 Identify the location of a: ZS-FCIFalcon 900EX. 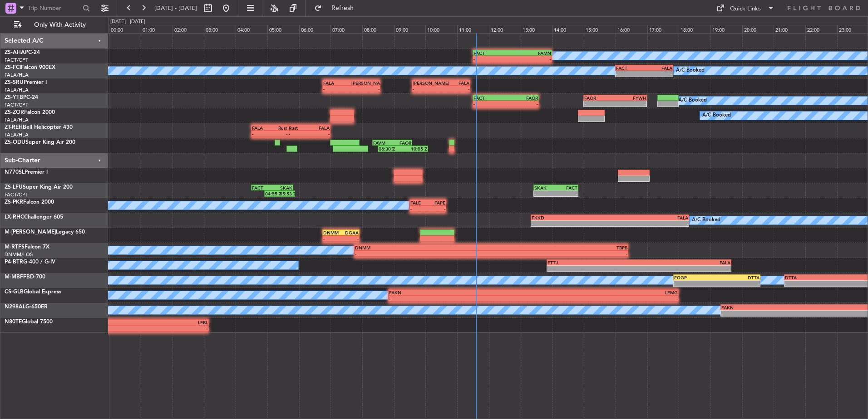
(30, 67).